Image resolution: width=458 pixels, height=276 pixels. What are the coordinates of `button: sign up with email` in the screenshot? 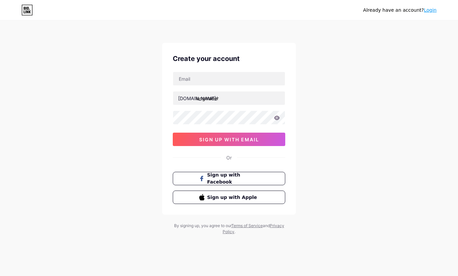 It's located at (229, 139).